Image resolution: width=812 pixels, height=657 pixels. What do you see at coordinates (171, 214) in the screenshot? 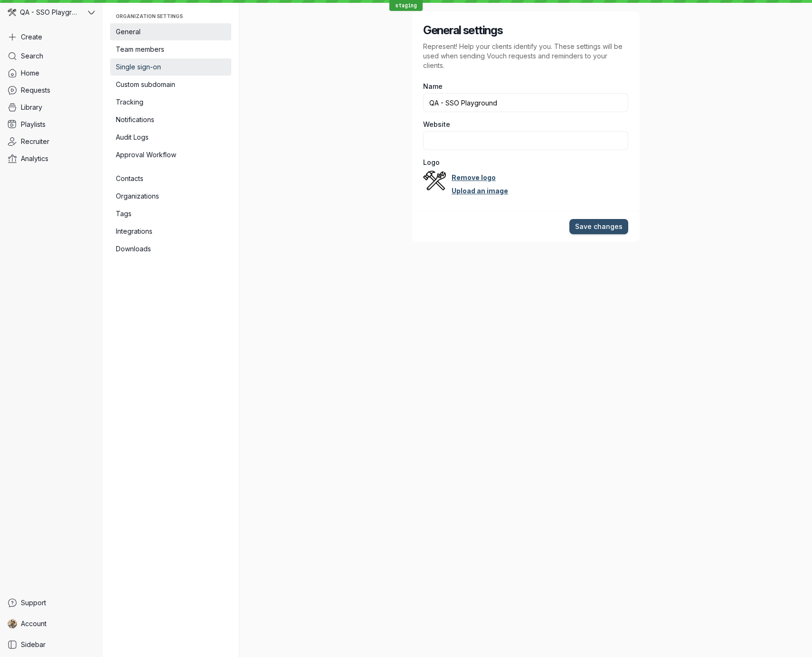
I see `span: Tags` at bounding box center [171, 214].